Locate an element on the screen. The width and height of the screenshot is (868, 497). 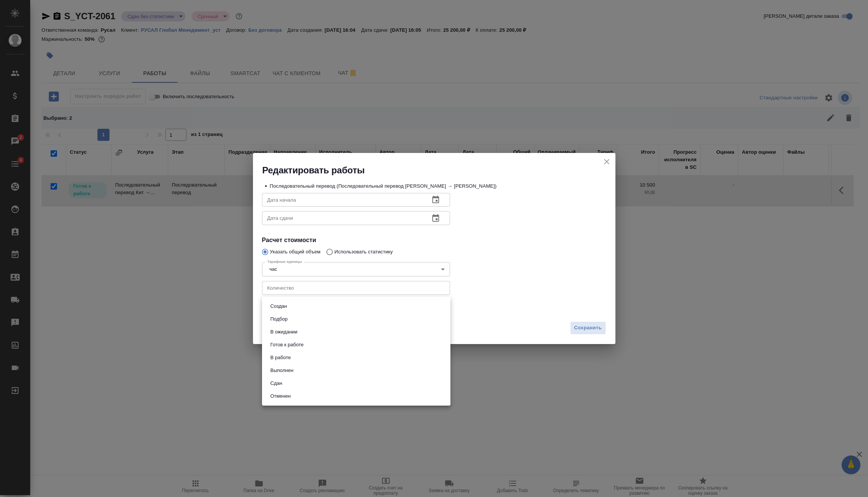
button: Готов к работе is located at coordinates (287, 345).